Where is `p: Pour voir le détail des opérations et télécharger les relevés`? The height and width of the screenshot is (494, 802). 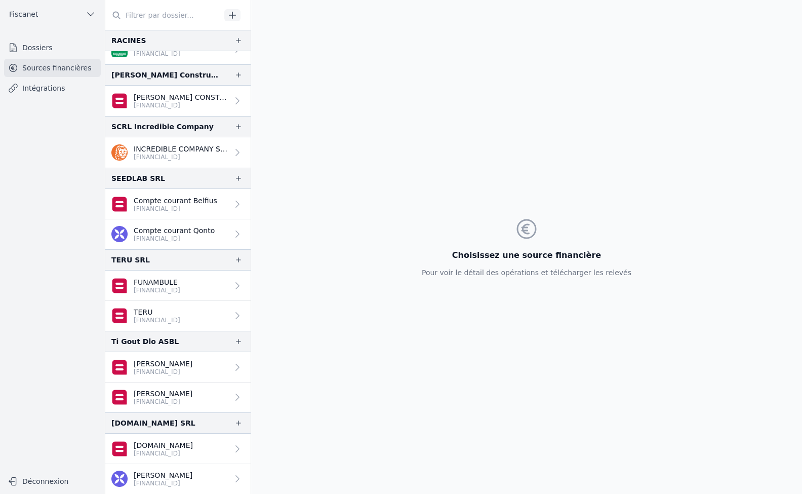
p: Pour voir le détail des opérations et télécharger les relevés is located at coordinates (527, 272).